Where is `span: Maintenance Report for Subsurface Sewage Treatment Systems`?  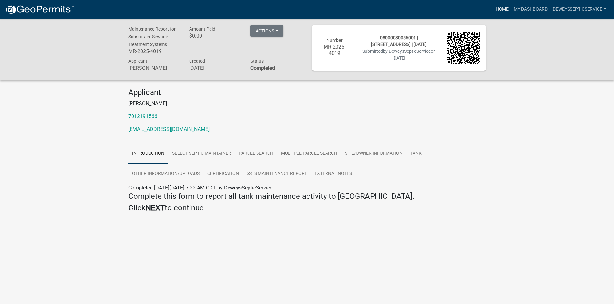 span: Maintenance Report for Subsurface Sewage Treatment Systems is located at coordinates (152, 37).